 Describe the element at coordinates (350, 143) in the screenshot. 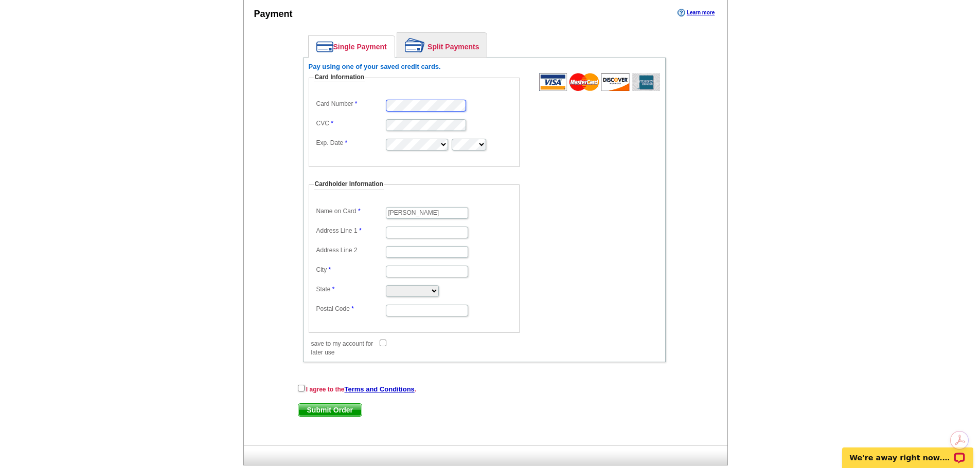

I see `label: Exp. Date` at that location.